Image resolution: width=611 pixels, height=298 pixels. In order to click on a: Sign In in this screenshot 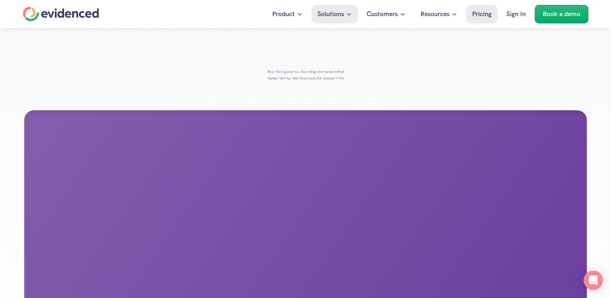, I will do `click(516, 14)`.